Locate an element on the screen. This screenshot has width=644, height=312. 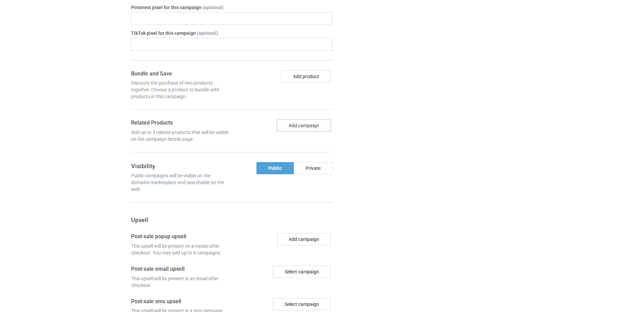
div: This upsell will be present on a modal after checkout. You may add up to 4 campaigns. is located at coordinates (180, 250).